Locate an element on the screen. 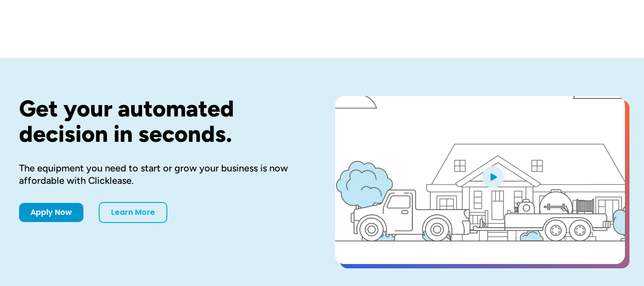 Image resolution: width=644 pixels, height=286 pixels. img: Blue play button logo on a light blue circular background is located at coordinates (493, 176).